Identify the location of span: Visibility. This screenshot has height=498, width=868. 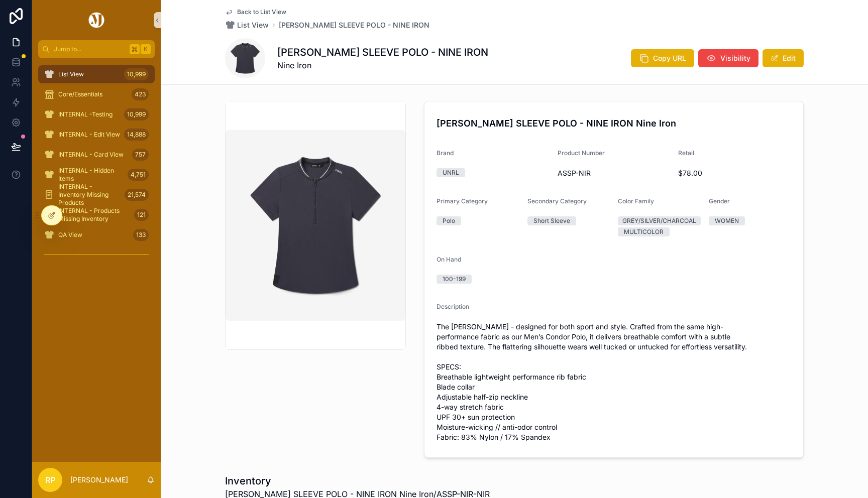
(736, 58).